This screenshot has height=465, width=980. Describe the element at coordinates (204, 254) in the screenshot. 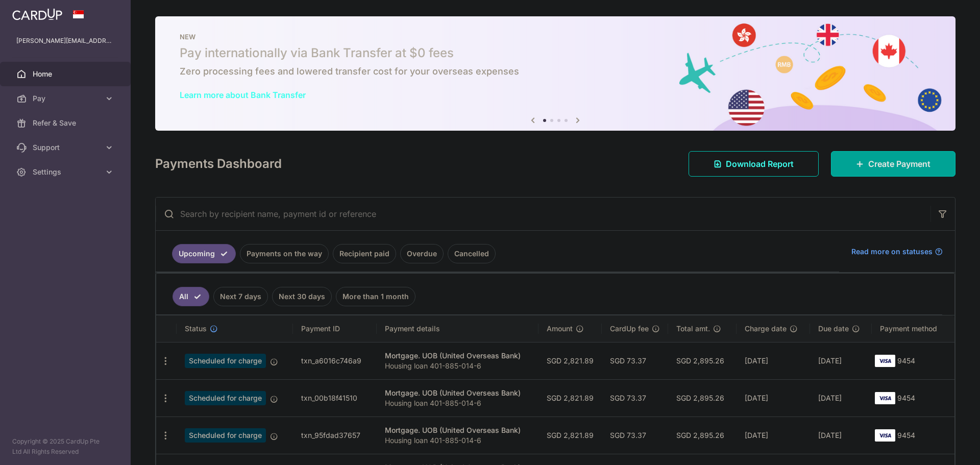

I see `a: Upcoming` at that location.